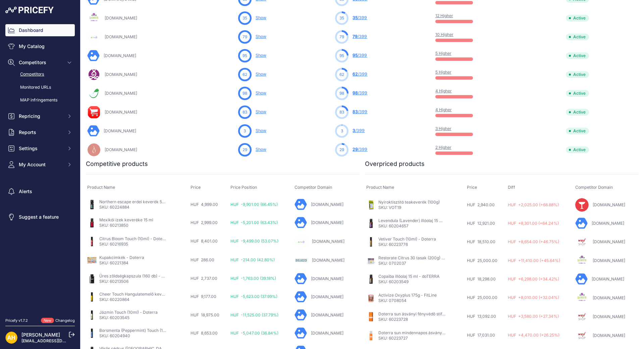  What do you see at coordinates (40, 132) in the screenshot?
I see `button: Reports` at bounding box center [40, 132].